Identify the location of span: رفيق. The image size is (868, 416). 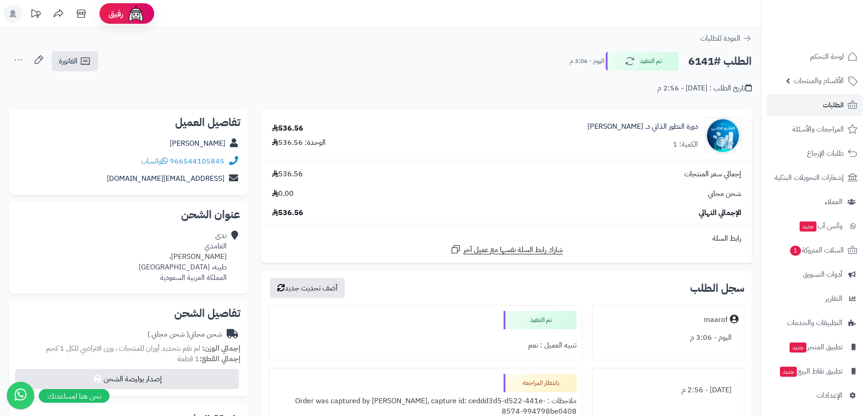
(116, 14).